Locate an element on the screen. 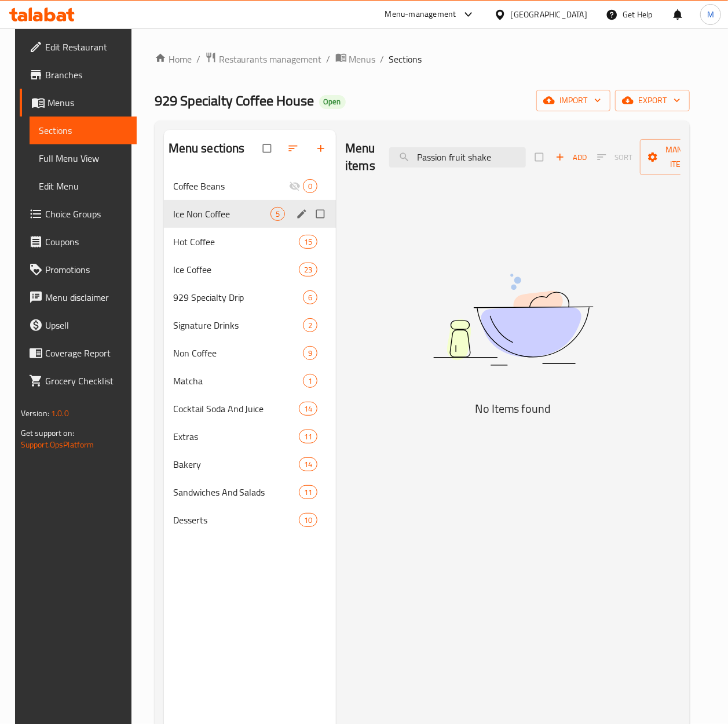  span: Cocktail Soda And Juice is located at coordinates (236, 409).